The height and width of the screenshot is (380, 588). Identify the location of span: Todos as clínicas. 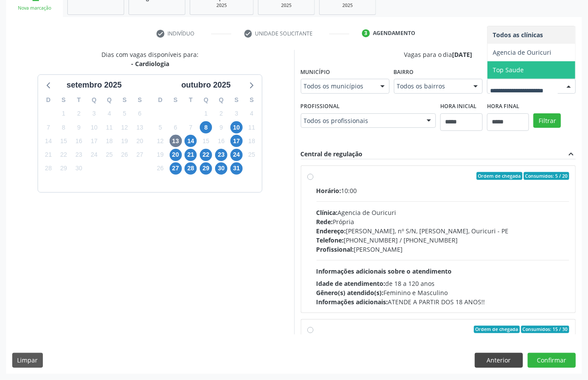
(517, 34).